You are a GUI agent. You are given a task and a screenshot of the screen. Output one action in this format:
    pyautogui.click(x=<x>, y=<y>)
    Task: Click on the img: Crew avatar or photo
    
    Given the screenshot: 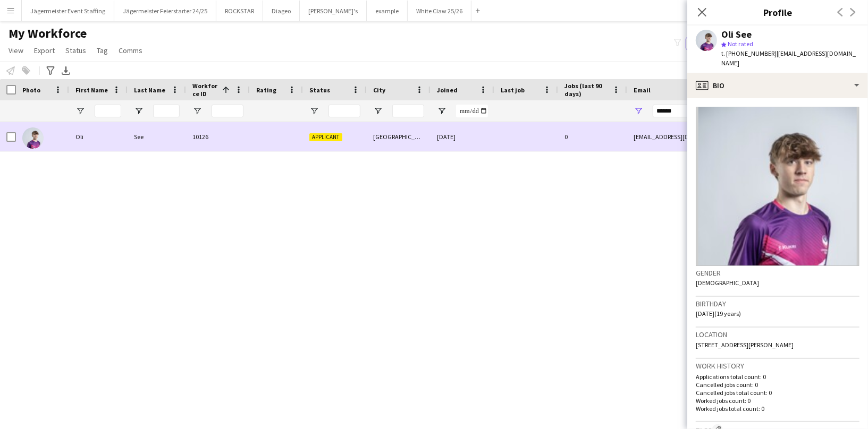 What is the action you would take?
    pyautogui.click(x=778, y=186)
    